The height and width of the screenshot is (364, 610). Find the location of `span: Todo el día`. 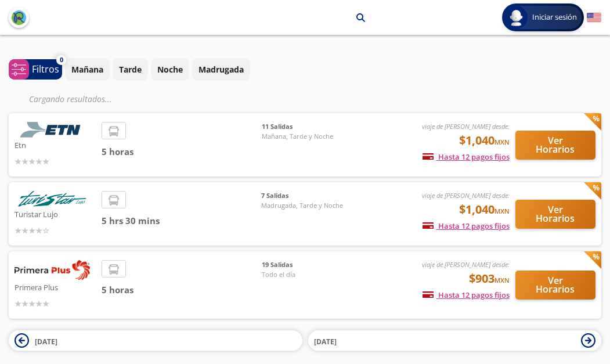

span: Todo el día is located at coordinates (303, 274).